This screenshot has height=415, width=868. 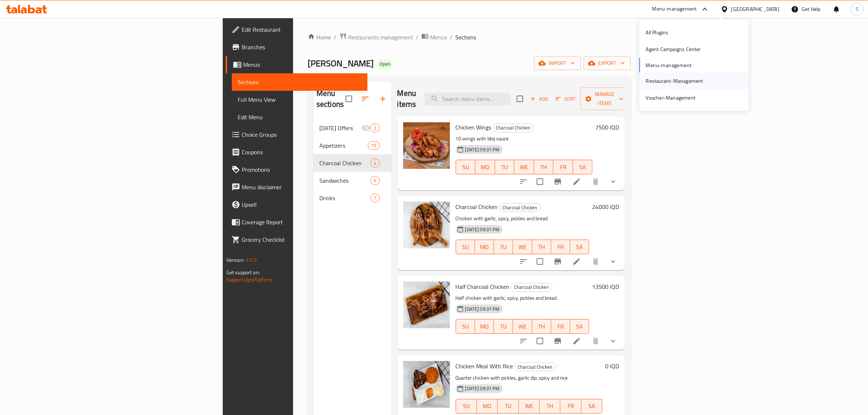 What do you see at coordinates (235, 260) in the screenshot?
I see `span: Version:` at bounding box center [235, 260].